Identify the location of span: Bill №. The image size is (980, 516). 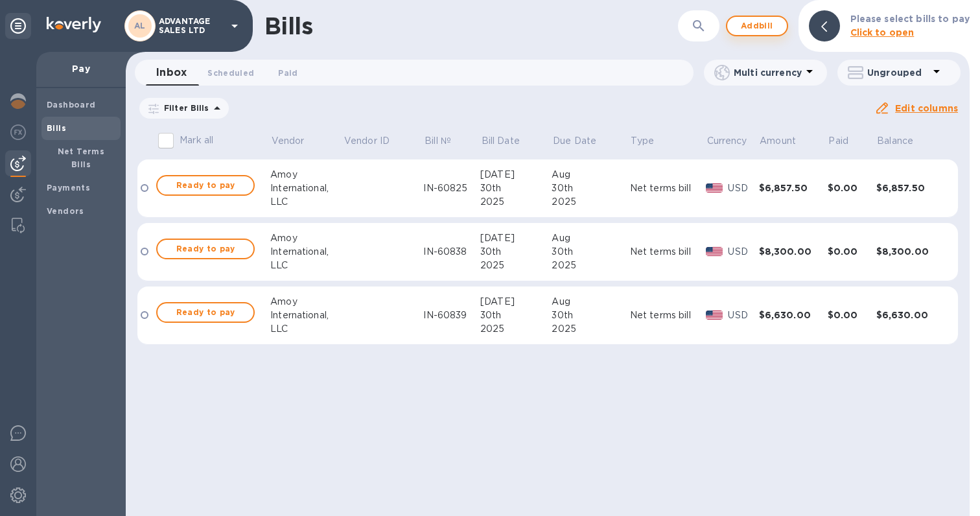
(447, 141).